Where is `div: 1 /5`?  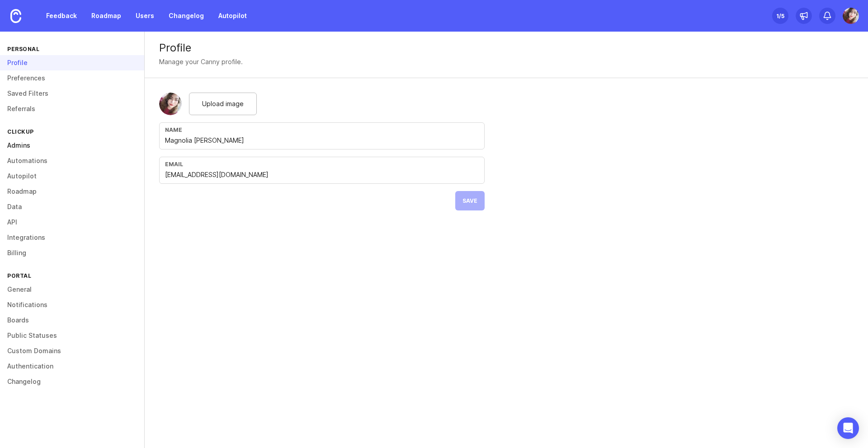
div: 1 /5 is located at coordinates (780, 16).